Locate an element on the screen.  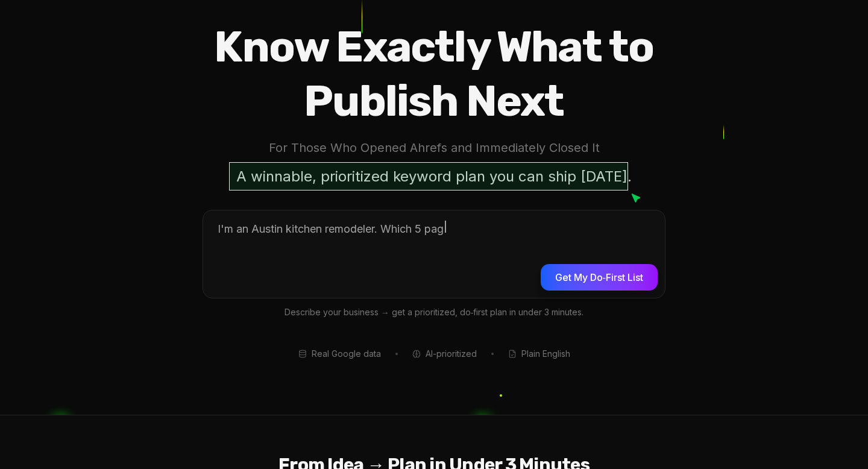
div: Domain Overview is located at coordinates (76, 75).